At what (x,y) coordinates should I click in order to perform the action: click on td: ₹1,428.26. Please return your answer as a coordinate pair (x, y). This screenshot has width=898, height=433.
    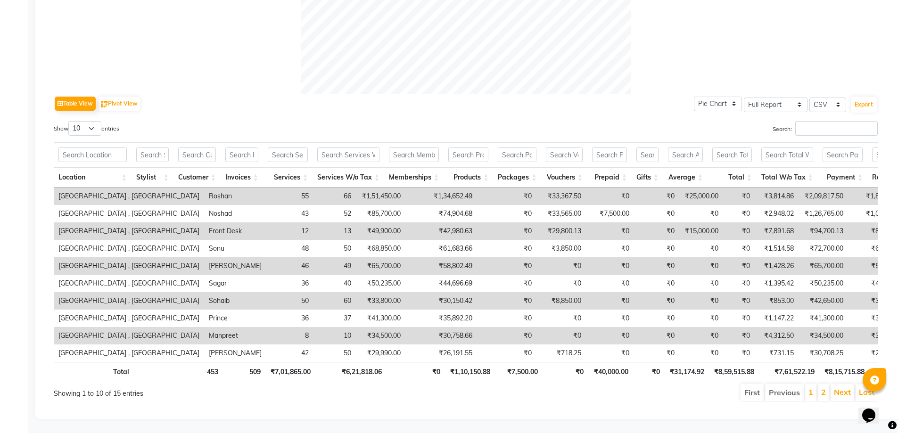
    Looking at the image, I should click on (776, 266).